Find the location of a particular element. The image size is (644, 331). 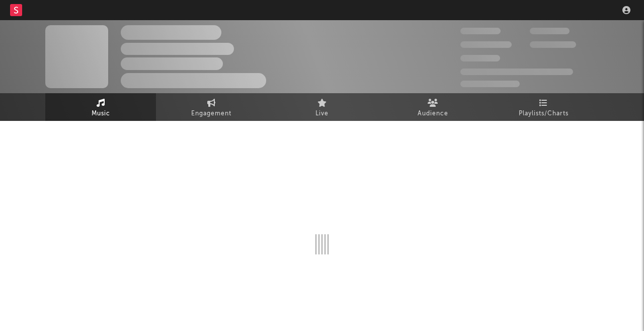

span: Playlists/Charts is located at coordinates (543, 114).